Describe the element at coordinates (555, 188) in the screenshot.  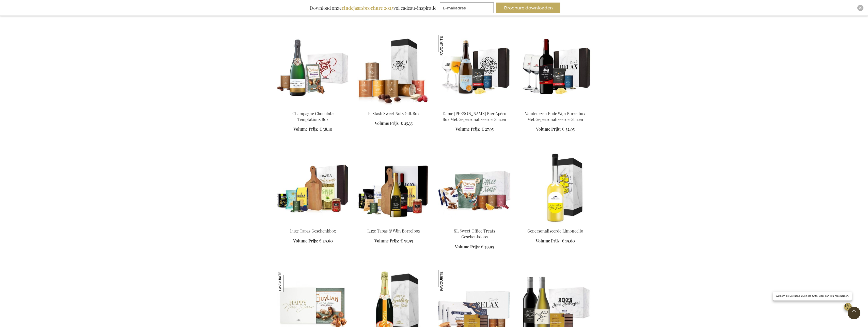
I see `img: Personalized Limoncello` at that location.